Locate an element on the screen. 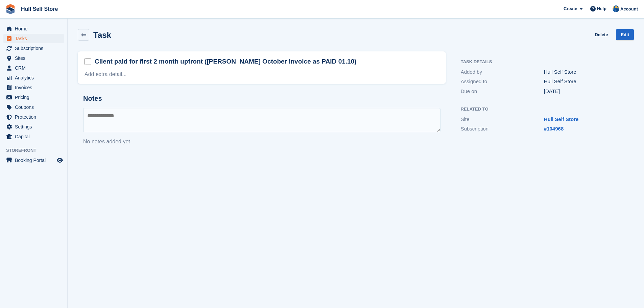 The height and width of the screenshot is (308, 644). a: Edit is located at coordinates (625, 35).